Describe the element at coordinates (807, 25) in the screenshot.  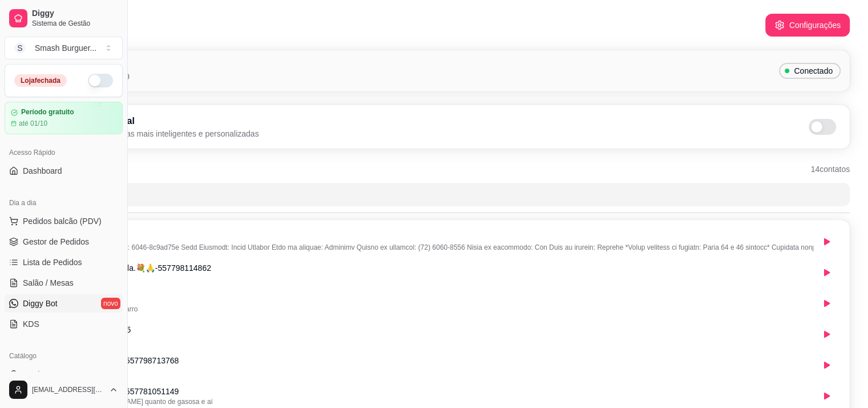
I see `button: Configurações` at that location.